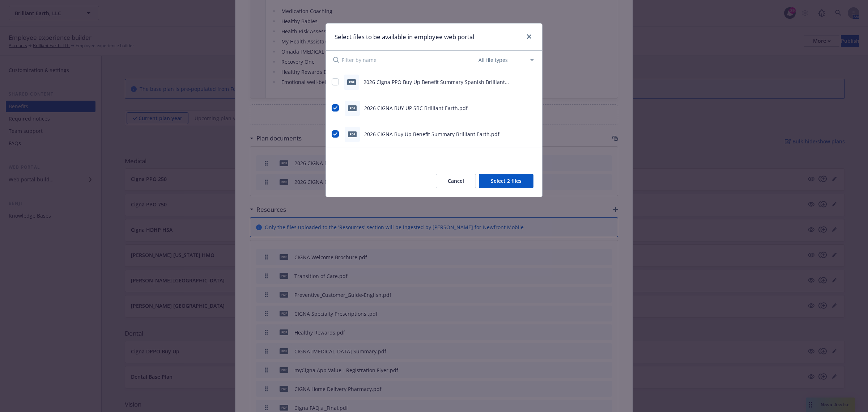 This screenshot has width=868, height=412. I want to click on span: 2026 CIGNA Buy Up Benefit Summary Brilliant Earth.pdf, so click(432, 134).